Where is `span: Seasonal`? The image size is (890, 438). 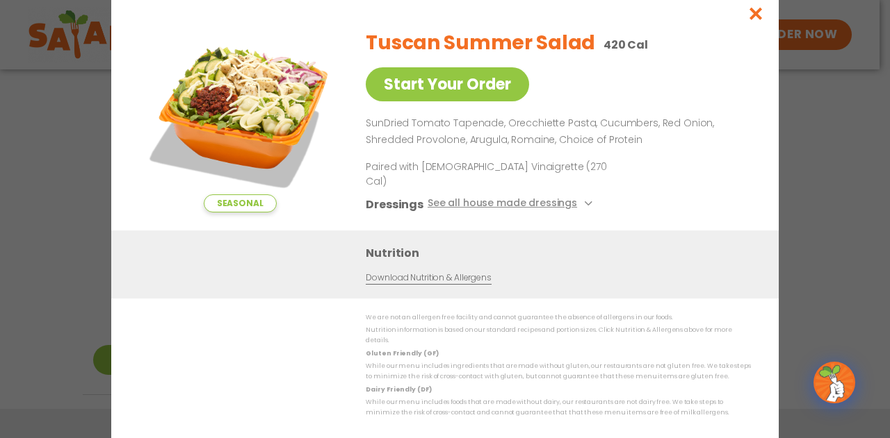
span: Seasonal is located at coordinates (240, 204).